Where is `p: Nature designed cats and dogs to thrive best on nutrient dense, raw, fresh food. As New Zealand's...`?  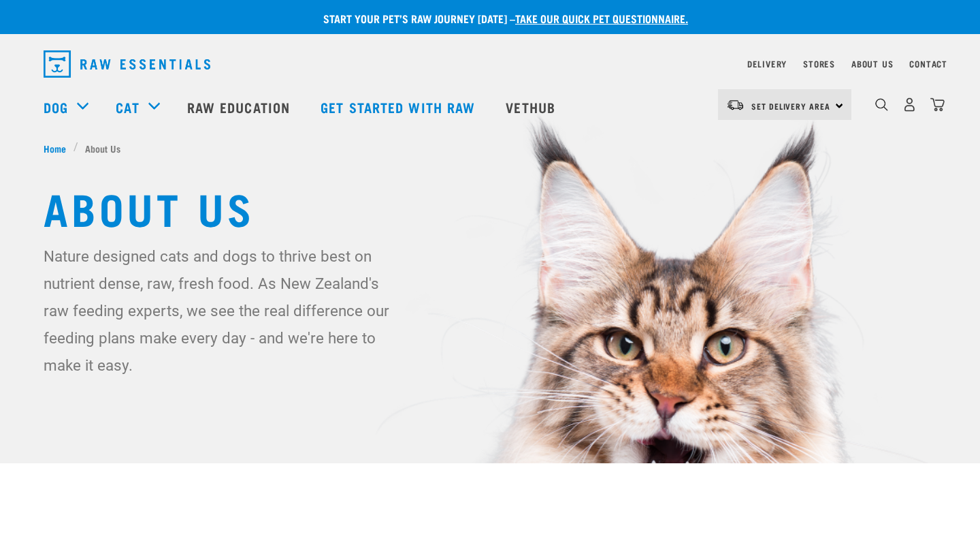 p: Nature designed cats and dogs to thrive best on nutrient dense, raw, fresh food. As New Zealand's... is located at coordinates (222, 311).